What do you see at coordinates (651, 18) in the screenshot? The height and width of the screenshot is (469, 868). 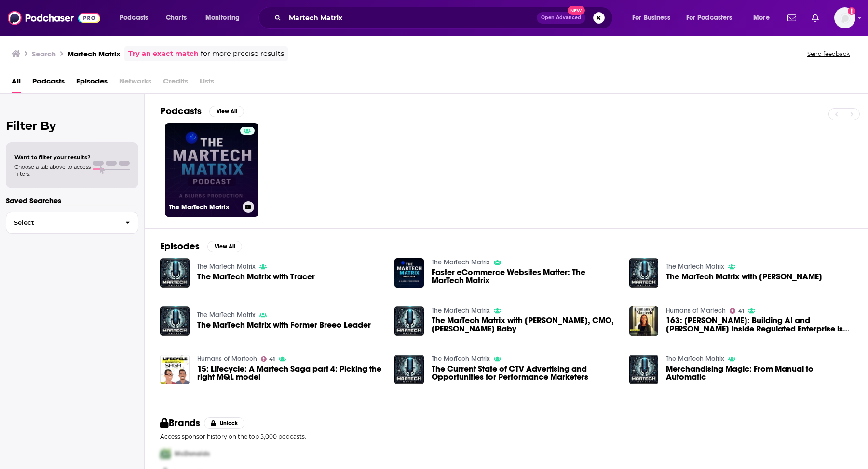 I see `span: For Business` at bounding box center [651, 18].